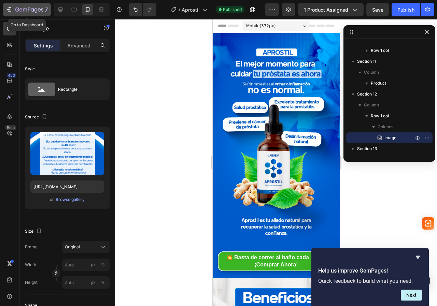 This screenshot has width=437, height=306. Describe the element at coordinates (64, 242) in the screenshot. I see `p: 💥 Basta de correr al baño cada noche ¡Comprar Ahora!` at that location.